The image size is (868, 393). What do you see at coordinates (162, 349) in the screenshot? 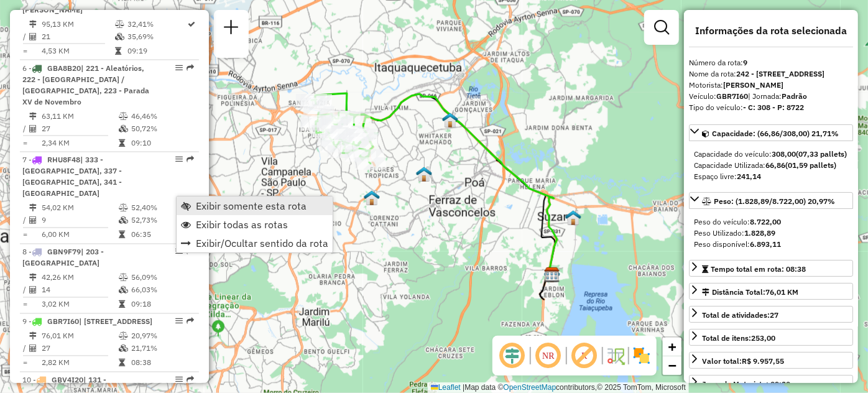
I see `td: 21,71%` at bounding box center [162, 349].